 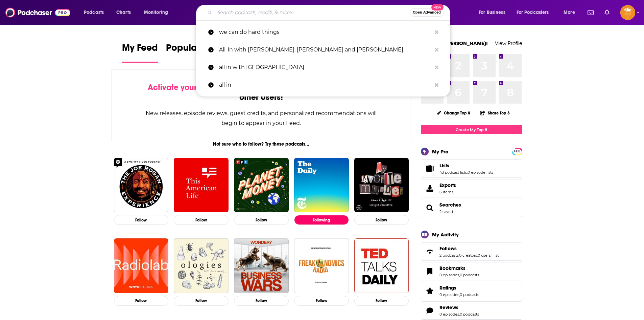 I want to click on a: Ologies with Alie Ward, so click(x=201, y=265).